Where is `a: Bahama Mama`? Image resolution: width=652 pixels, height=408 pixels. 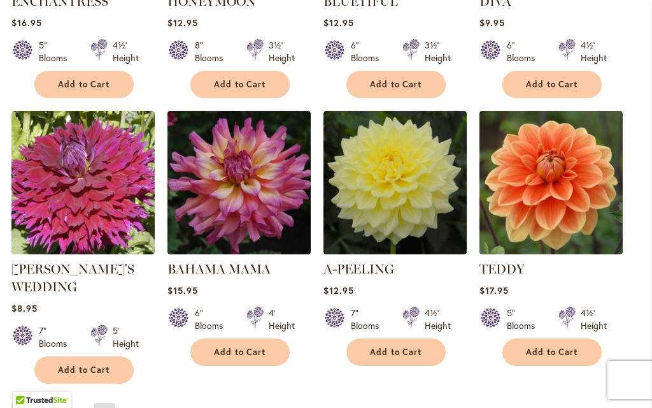
a: Bahama Mama is located at coordinates (239, 250).